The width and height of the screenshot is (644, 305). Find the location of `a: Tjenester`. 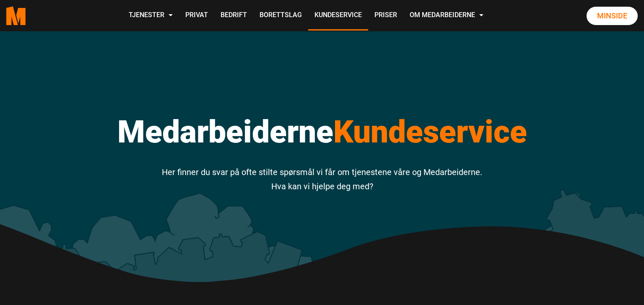

a: Tjenester is located at coordinates (150, 16).